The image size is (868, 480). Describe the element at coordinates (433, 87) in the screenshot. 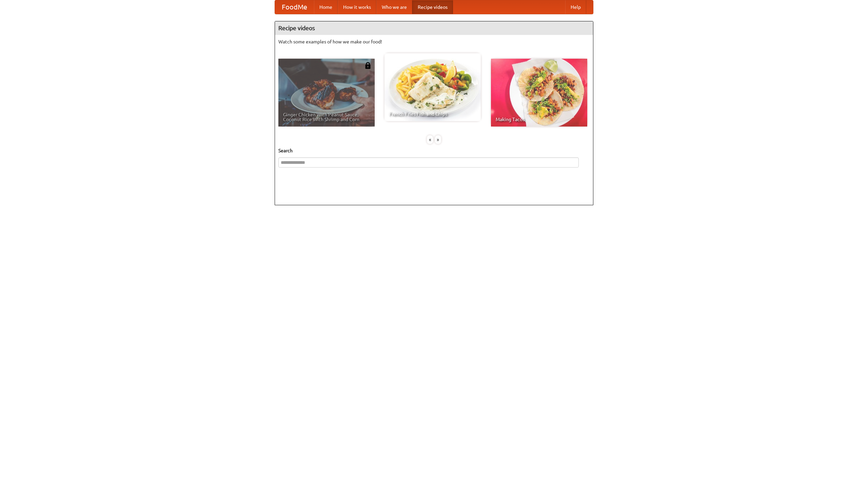

I see `a: French Fries Fish and Chips` at that location.